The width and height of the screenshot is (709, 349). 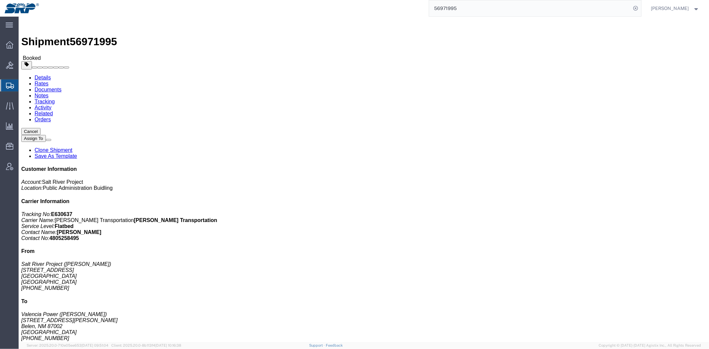 What do you see at coordinates (146, 345) in the screenshot?
I see `span: Client: 2025.20.0-8b113f4` at bounding box center [146, 345].